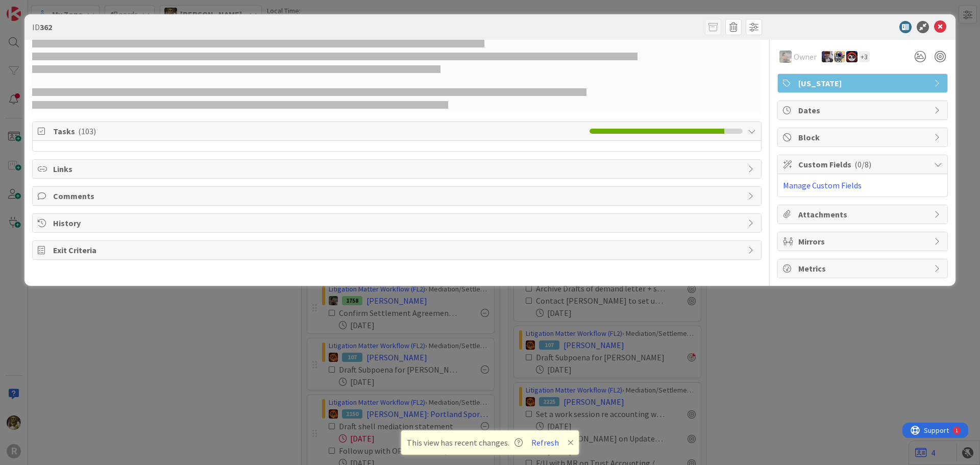  Describe the element at coordinates (318, 131) in the screenshot. I see `span: Tasks` at that location.